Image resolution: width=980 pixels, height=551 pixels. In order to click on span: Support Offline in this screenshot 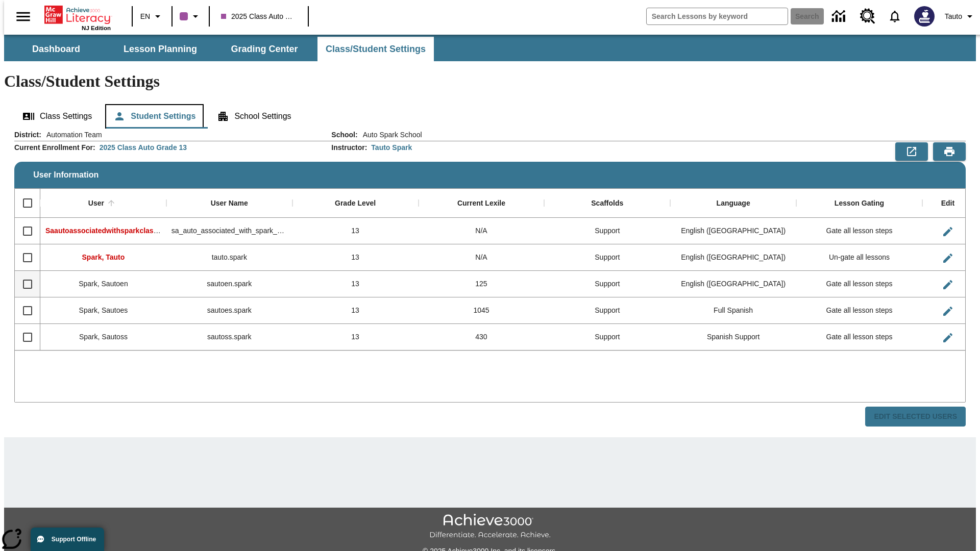, I will do `click(73, 540)`.